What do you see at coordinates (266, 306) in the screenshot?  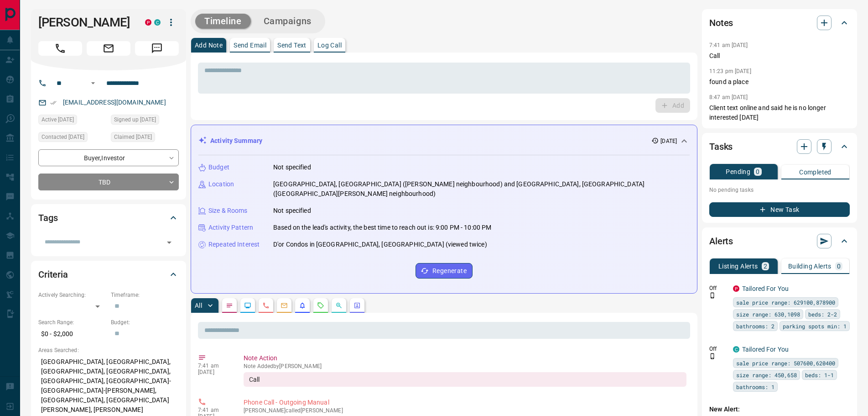 I see `svg: Calls` at bounding box center [266, 306].